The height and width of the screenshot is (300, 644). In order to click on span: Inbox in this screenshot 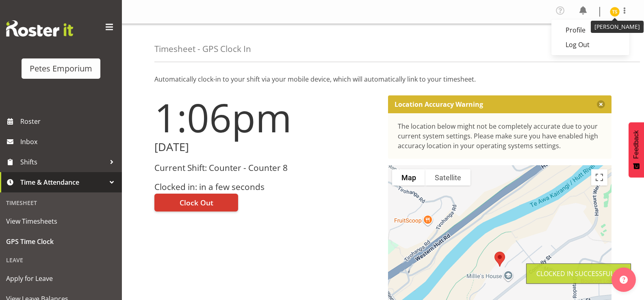, I will do `click(69, 142)`.